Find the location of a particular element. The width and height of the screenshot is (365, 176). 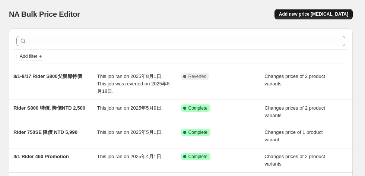

span: 4/1 Rider 460 Promotion is located at coordinates (41, 156).